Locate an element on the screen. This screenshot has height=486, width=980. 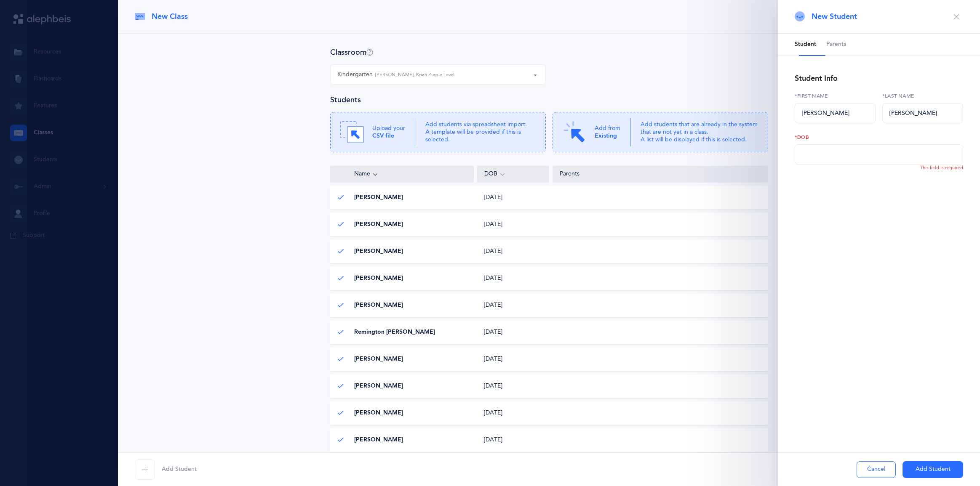
p: Add students that are already in the system that are not yet in a class. A list will be displayed... is located at coordinates (699, 132).